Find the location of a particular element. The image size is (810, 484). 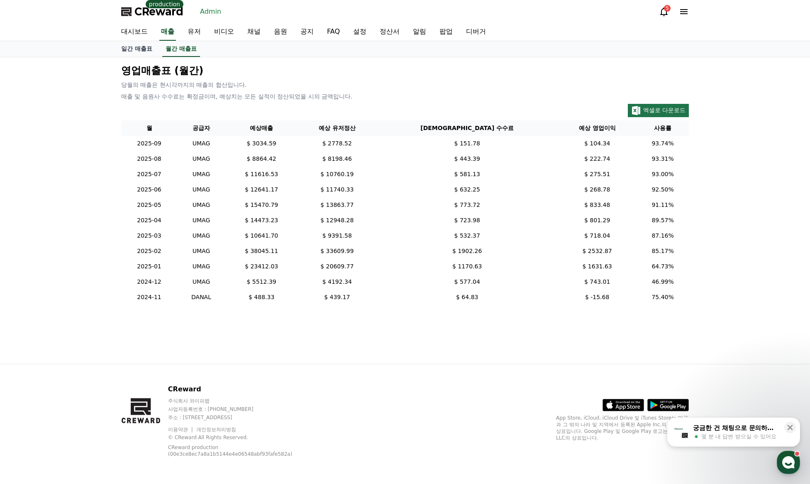

td: 75.40% is located at coordinates (663, 297).